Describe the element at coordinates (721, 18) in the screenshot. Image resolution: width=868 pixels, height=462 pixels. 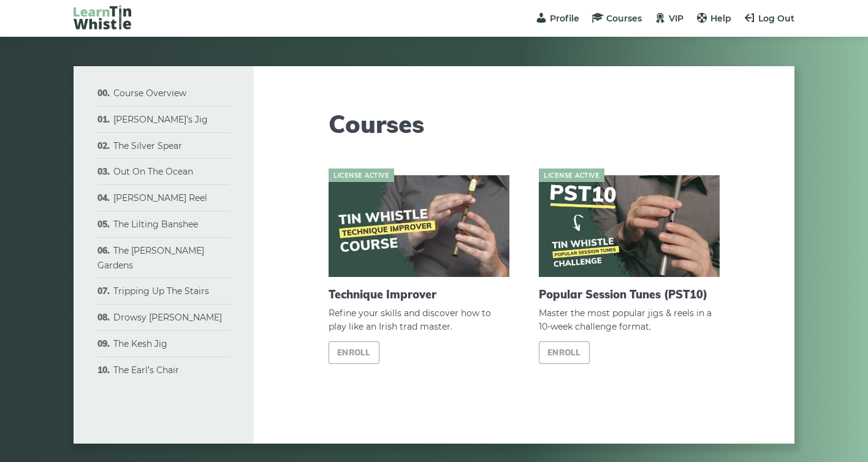
I see `span: Help` at that location.